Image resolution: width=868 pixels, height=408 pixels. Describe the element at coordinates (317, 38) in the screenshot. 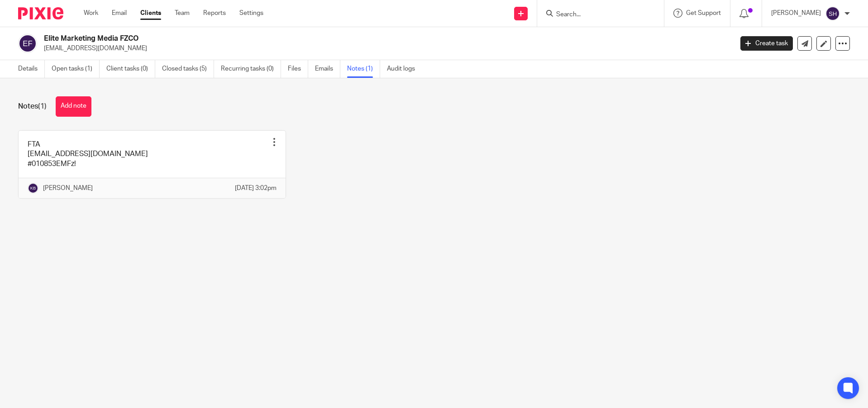

I see `h2: Elite Marketing Media FZCO` at that location.